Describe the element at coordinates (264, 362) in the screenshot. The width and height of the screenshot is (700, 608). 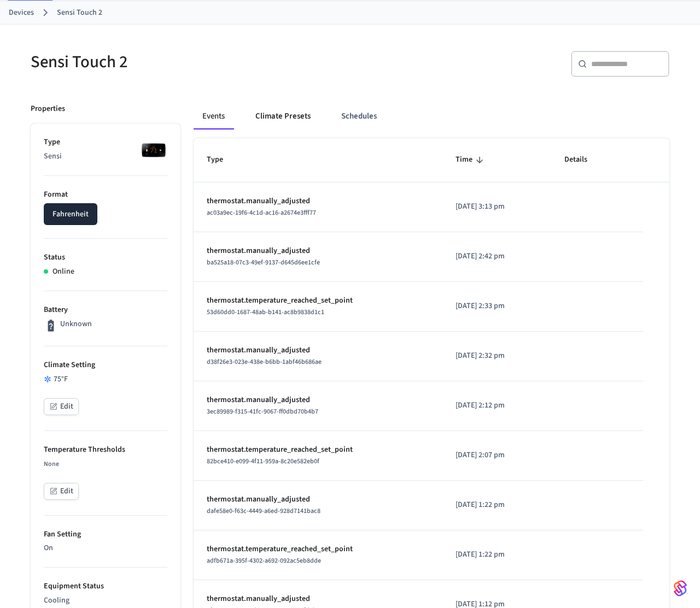
I see `span: d38f26e3-023e-438e-b6bb-1abf46b686ae` at that location.